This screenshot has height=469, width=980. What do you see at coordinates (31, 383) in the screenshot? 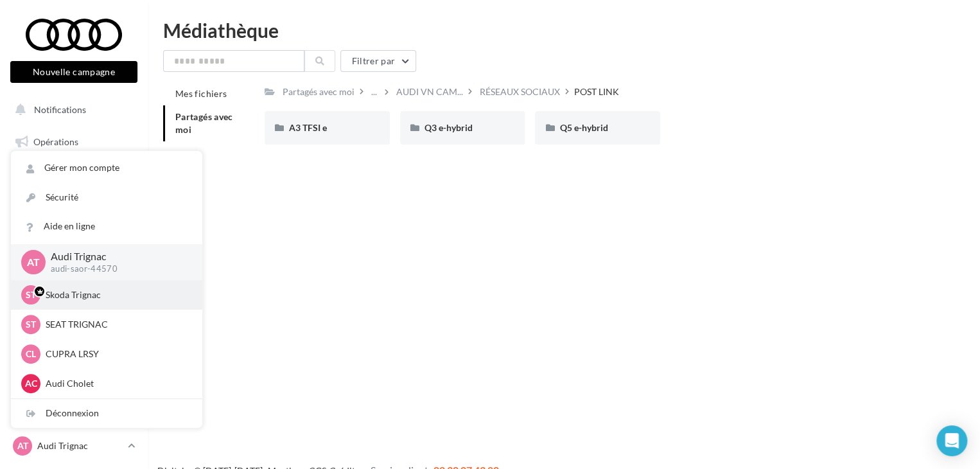
I see `span: AC` at bounding box center [31, 383].